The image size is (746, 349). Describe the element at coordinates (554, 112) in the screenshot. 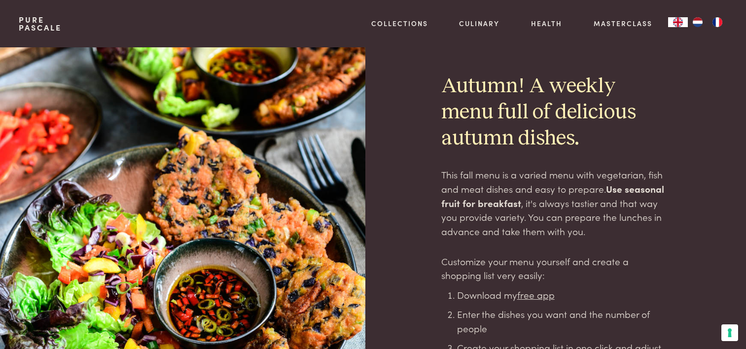

I see `h2: Autumn! A weekly menu full of delicious autumn dishes.` at that location.